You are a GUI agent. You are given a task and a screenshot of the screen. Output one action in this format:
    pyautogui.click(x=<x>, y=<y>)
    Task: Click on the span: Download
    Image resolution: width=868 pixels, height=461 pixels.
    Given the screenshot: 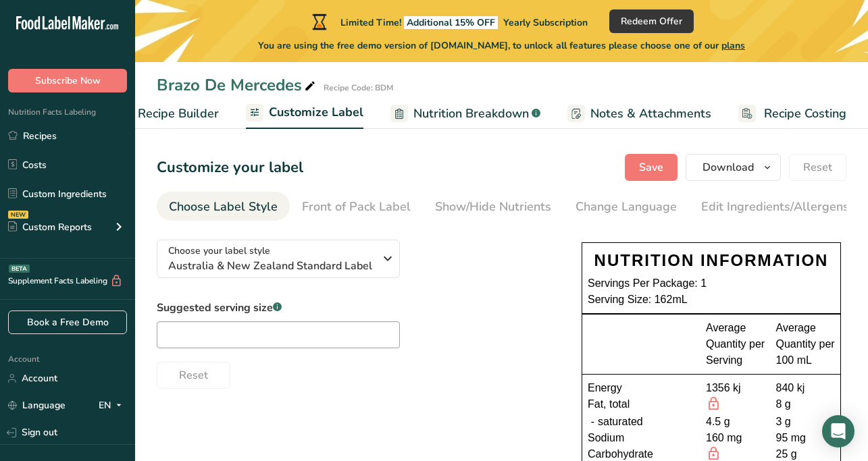 What is the action you would take?
    pyautogui.click(x=728, y=168)
    